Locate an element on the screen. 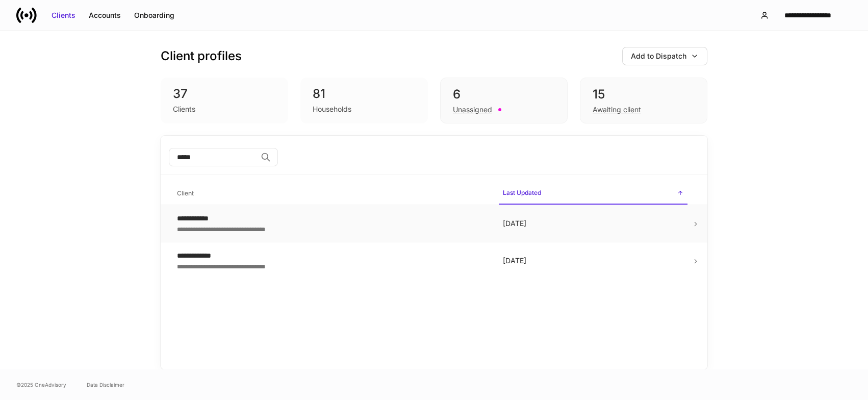  div: Households is located at coordinates (332, 109).